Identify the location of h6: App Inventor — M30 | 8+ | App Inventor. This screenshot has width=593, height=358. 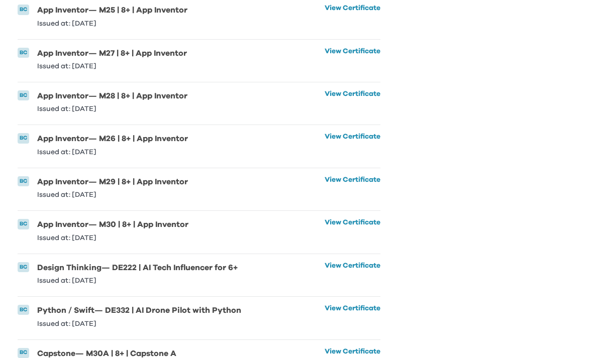
(113, 225).